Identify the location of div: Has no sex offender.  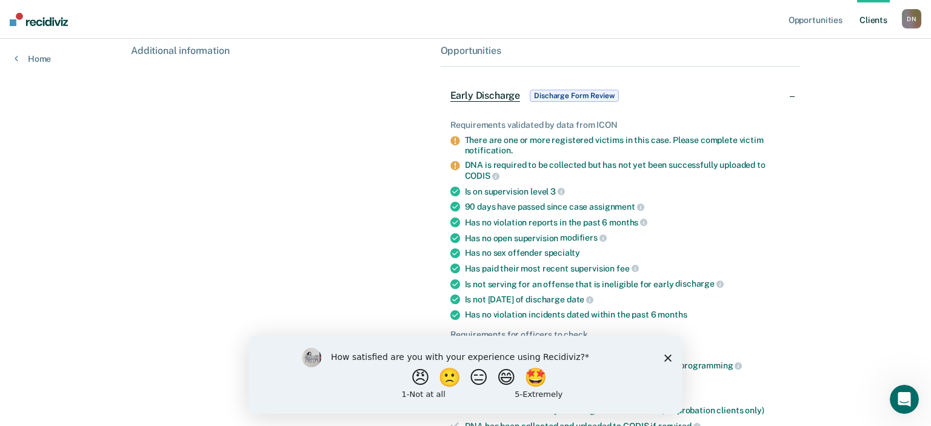
(627, 253).